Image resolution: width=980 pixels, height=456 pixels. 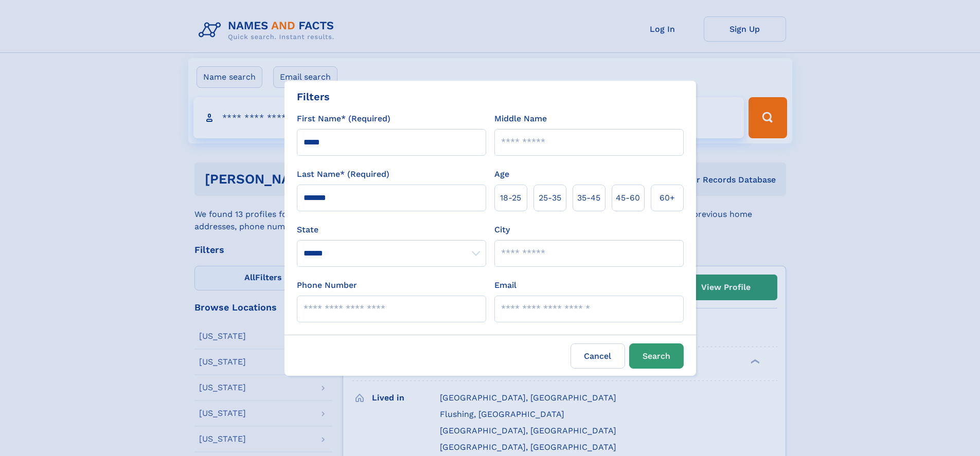 I want to click on div: Filters, so click(x=313, y=97).